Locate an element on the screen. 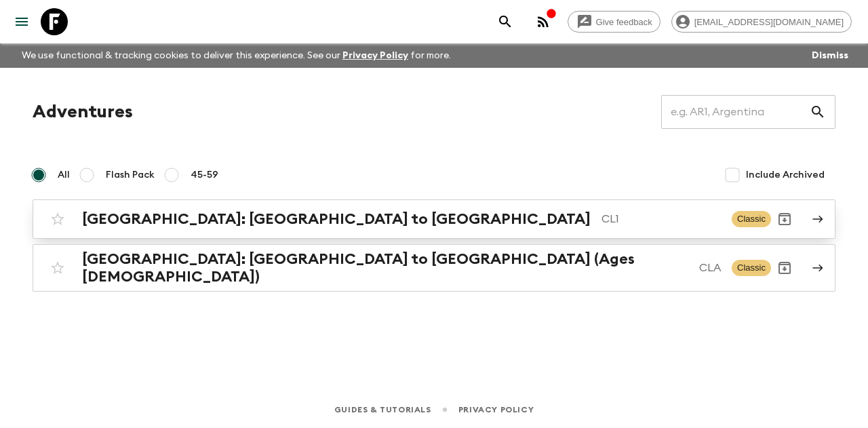 This screenshot has height=428, width=868. a: Give feedback is located at coordinates (614, 21).